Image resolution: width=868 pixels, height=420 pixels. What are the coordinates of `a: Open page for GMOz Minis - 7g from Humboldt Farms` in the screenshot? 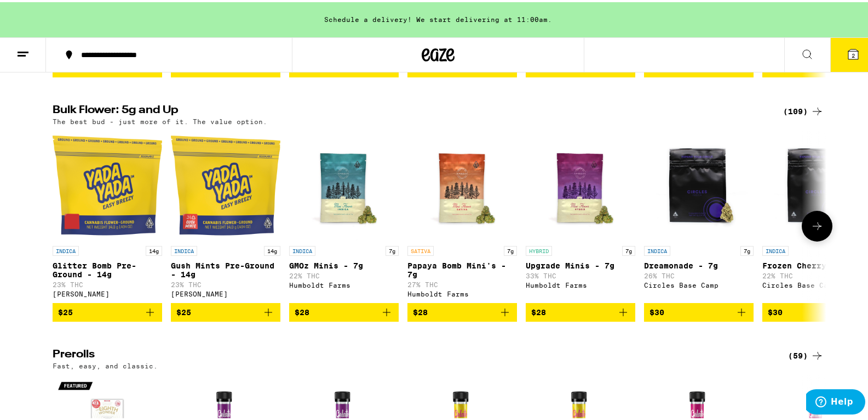 It's located at (344, 214).